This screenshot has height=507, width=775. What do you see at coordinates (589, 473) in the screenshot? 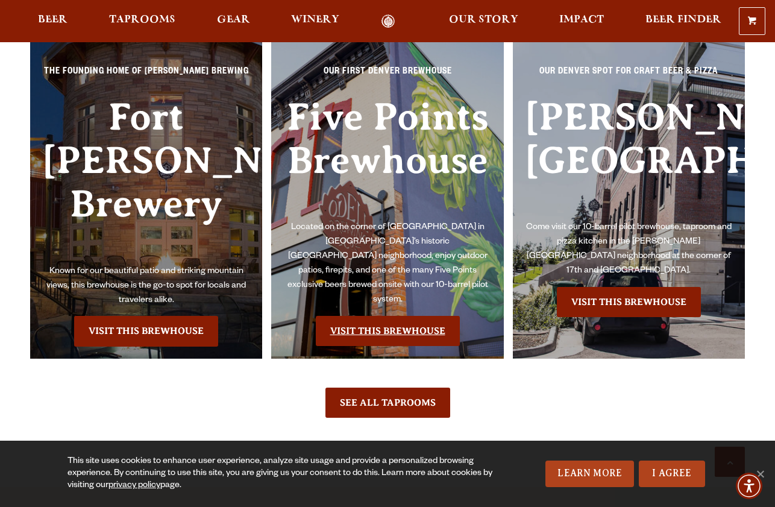
I see `a: Learn More` at bounding box center [589, 473].